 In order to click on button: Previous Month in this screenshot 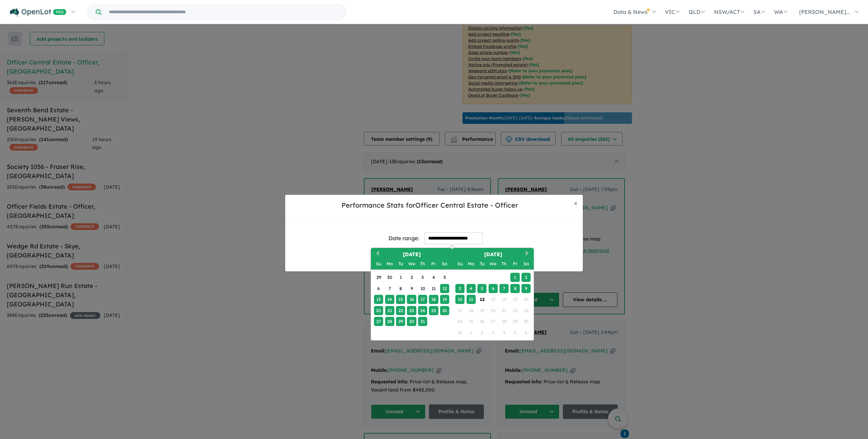, I will do `click(377, 254)`.